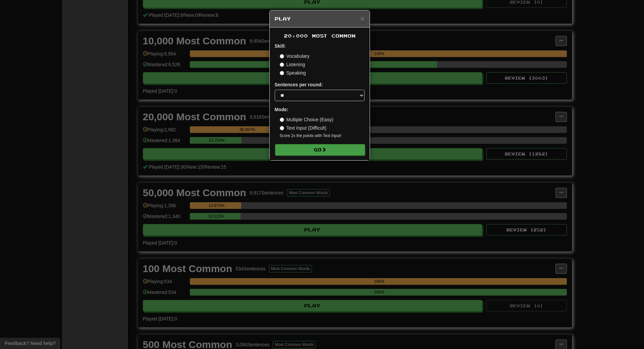 The image size is (644, 349). Describe the element at coordinates (282, 128) in the screenshot. I see `input: Text Input (Difficult)` at that location.